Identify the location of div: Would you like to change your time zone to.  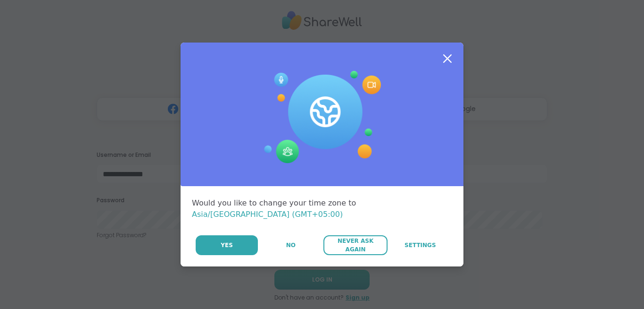
(322, 209).